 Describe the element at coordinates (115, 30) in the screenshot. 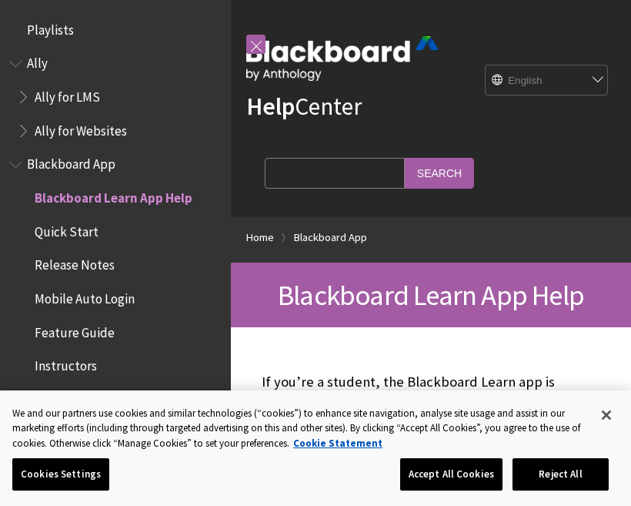

I see `nav: Book outline for Playlists` at that location.